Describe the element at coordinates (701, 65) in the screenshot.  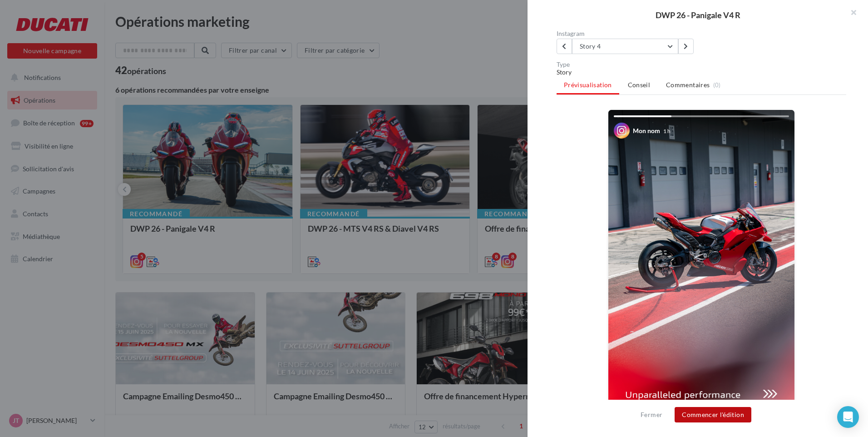
I see `div: Type` at that location.